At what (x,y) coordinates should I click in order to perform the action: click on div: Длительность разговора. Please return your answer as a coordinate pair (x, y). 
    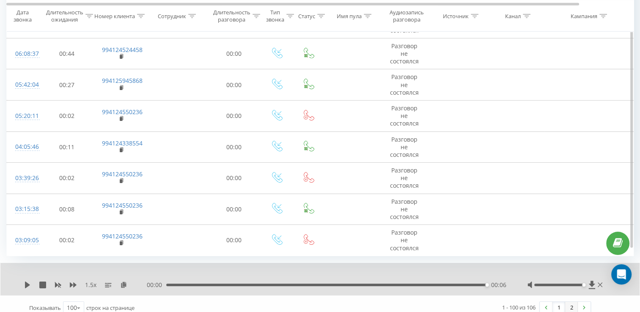
    Looking at the image, I should click on (232, 16).